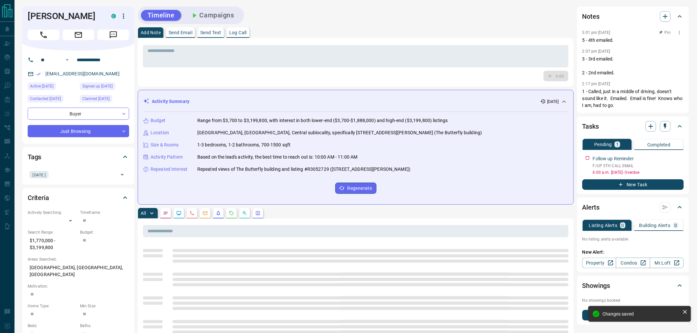  I want to click on svg: Calls, so click(192, 213).